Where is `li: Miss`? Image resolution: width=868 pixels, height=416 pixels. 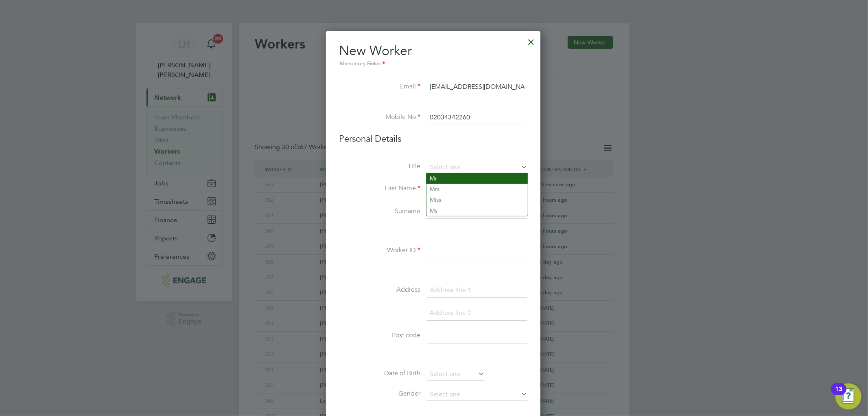 li: Miss is located at coordinates (477, 200).